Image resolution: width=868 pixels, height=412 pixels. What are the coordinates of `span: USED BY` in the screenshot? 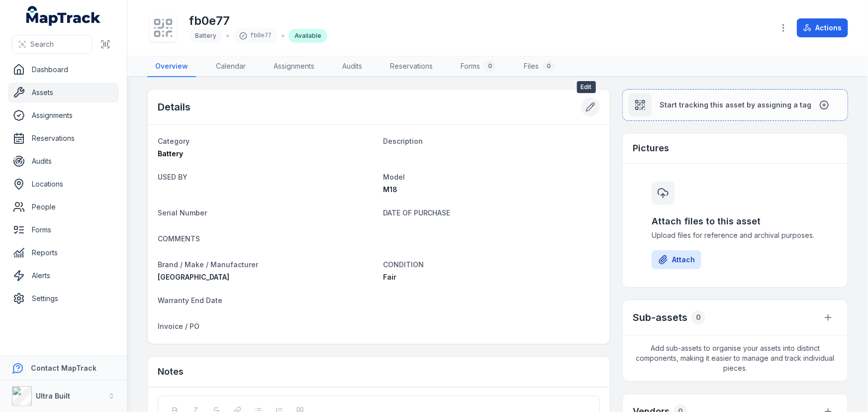 It's located at (173, 176).